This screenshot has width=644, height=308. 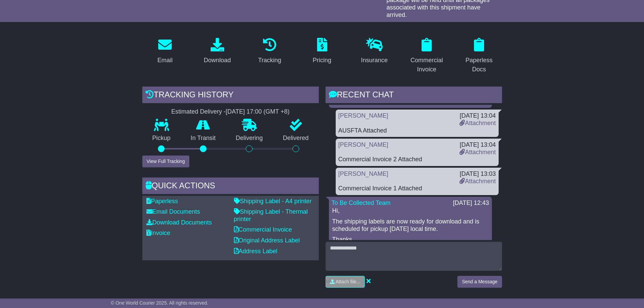 What do you see at coordinates (161, 138) in the screenshot?
I see `p: Pickup` at bounding box center [161, 138].